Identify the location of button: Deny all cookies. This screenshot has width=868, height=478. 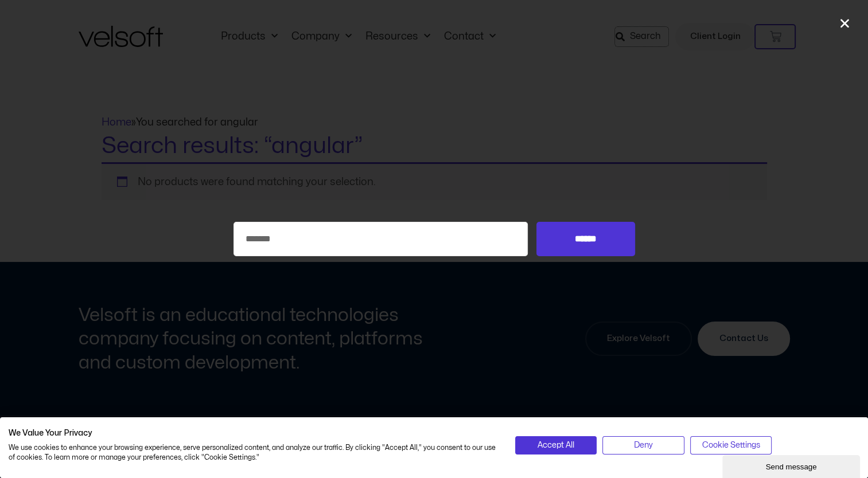
(643, 446).